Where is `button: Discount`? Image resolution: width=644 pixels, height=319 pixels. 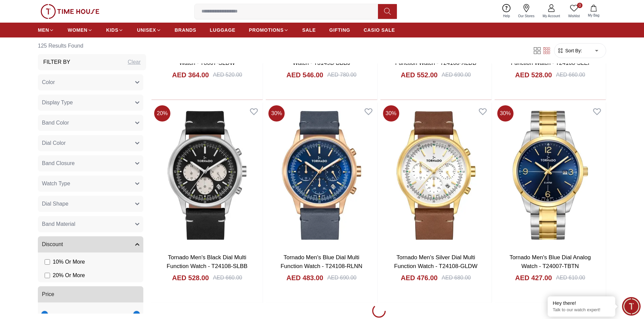 button: Discount is located at coordinates (91, 244).